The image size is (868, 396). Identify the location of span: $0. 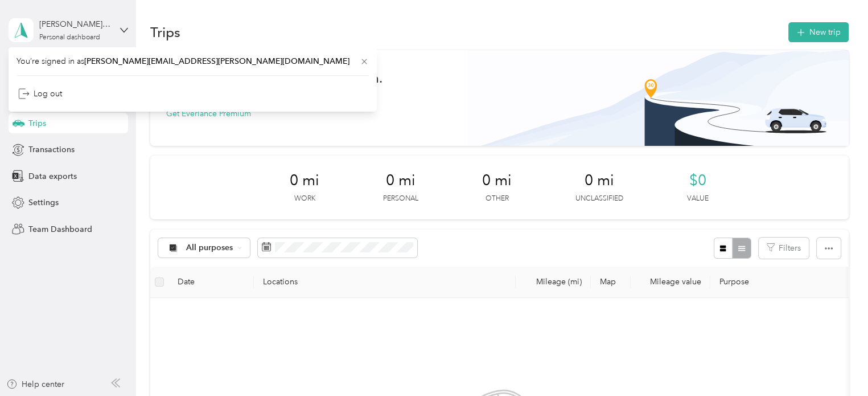
(698, 180).